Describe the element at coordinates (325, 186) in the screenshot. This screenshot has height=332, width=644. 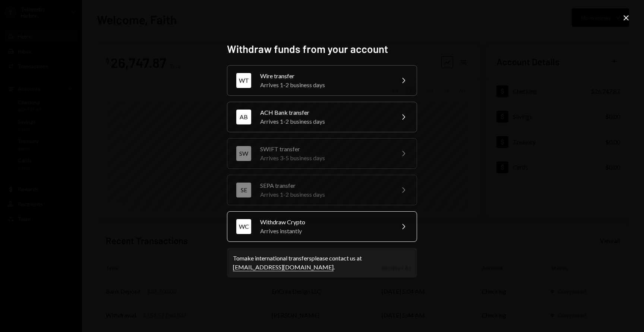
I see `div: SEPA transfer` at that location.